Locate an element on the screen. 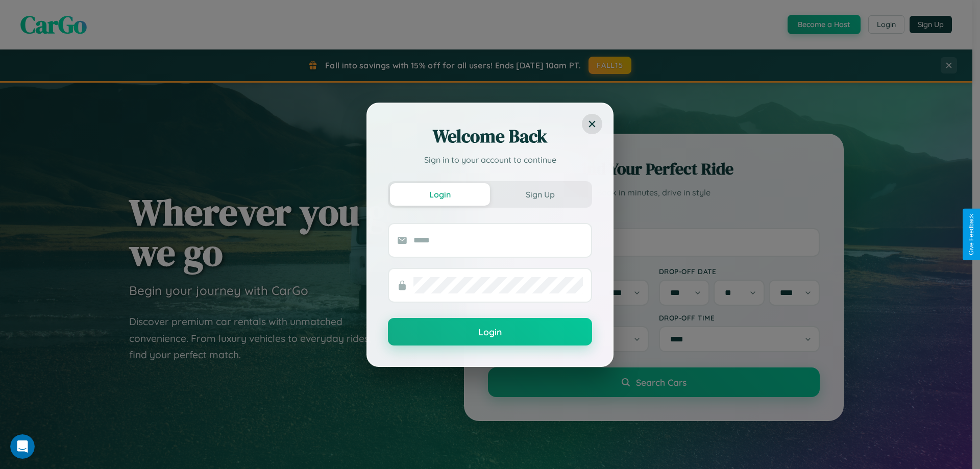 The image size is (980, 469). button: Sign Up is located at coordinates (540, 194).